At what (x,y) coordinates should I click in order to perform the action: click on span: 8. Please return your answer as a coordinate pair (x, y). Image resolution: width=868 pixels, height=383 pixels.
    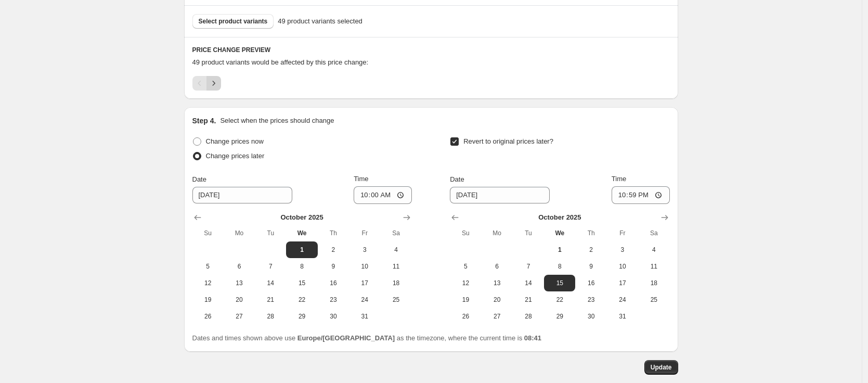
    Looking at the image, I should click on (560, 267).